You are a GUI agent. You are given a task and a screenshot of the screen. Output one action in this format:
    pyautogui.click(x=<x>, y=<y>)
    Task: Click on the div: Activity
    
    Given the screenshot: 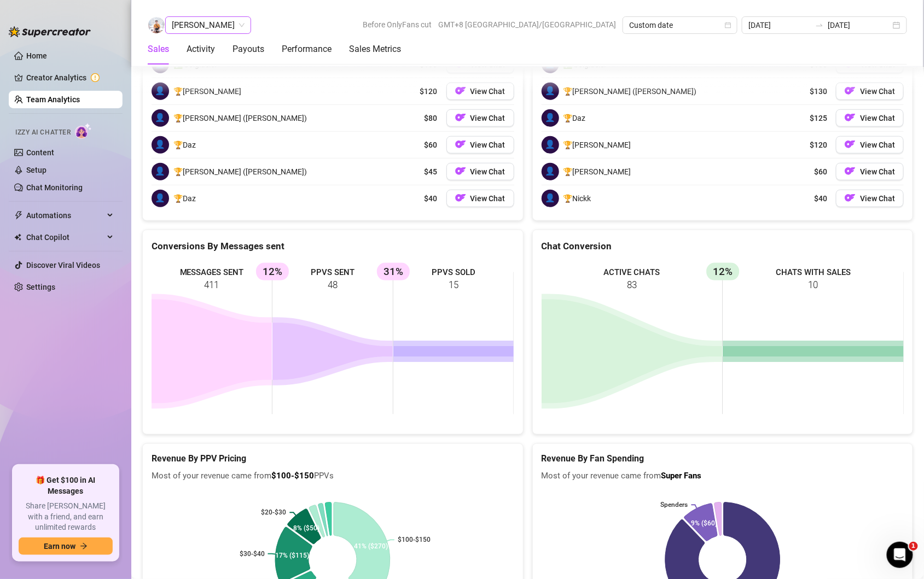 What is the action you would take?
    pyautogui.click(x=201, y=49)
    